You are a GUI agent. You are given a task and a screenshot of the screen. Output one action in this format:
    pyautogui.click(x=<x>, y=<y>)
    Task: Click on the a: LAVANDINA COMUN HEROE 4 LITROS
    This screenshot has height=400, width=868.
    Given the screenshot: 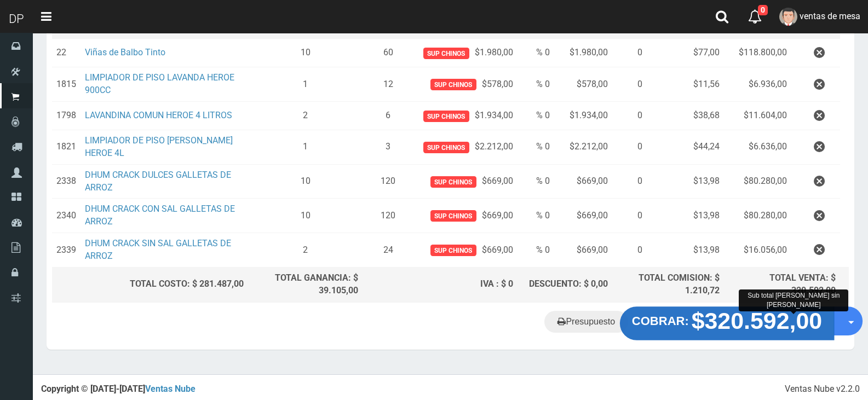 What is the action you would take?
    pyautogui.click(x=158, y=115)
    